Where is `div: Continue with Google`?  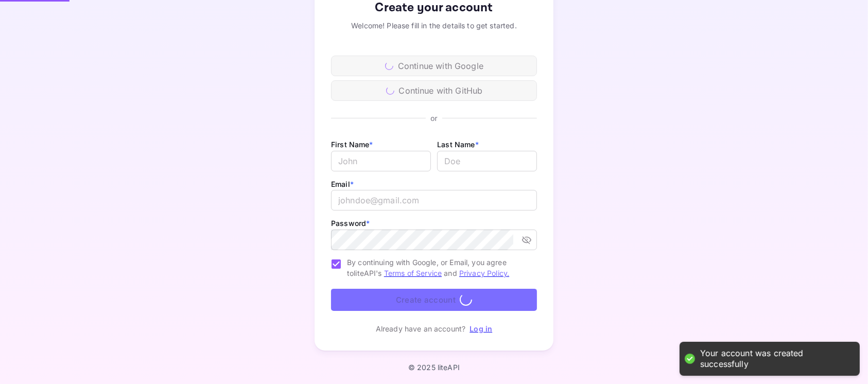 div: Continue with Google is located at coordinates (434, 66).